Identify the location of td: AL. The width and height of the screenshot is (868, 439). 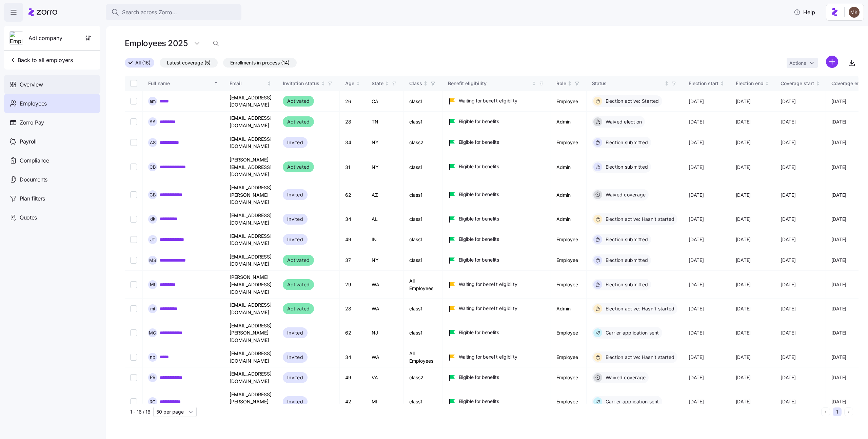
(385, 219).